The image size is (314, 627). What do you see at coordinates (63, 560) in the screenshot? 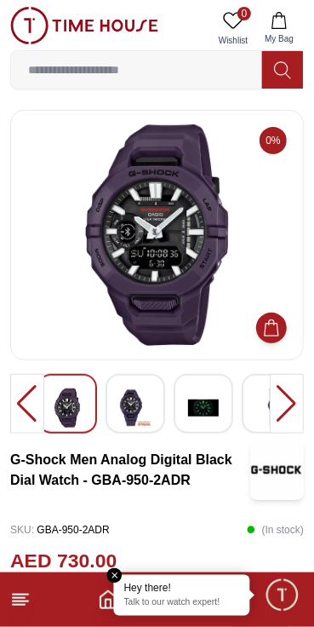
I see `h2: AED 730.00` at bounding box center [63, 560].